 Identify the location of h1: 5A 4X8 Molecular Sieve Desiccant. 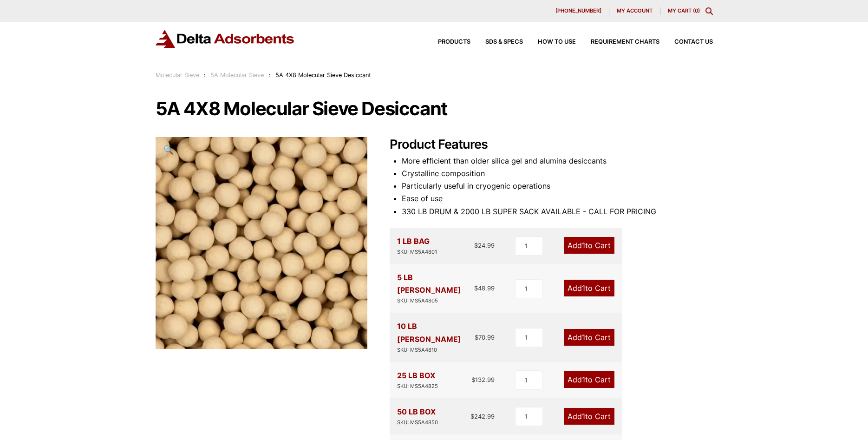
(434, 109).